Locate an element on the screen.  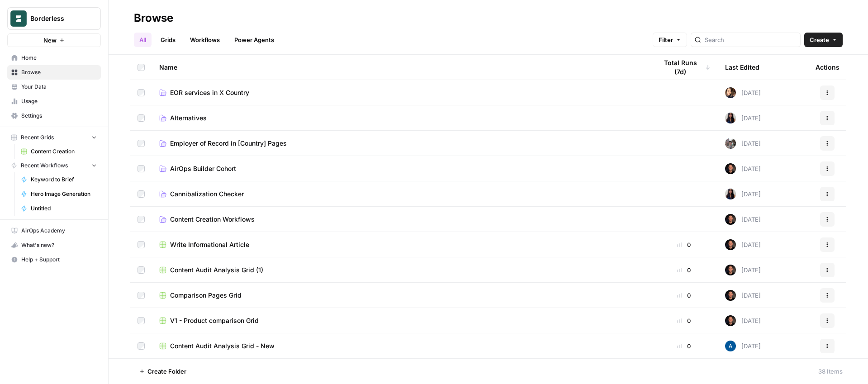
a: Untitled is located at coordinates (59, 208).